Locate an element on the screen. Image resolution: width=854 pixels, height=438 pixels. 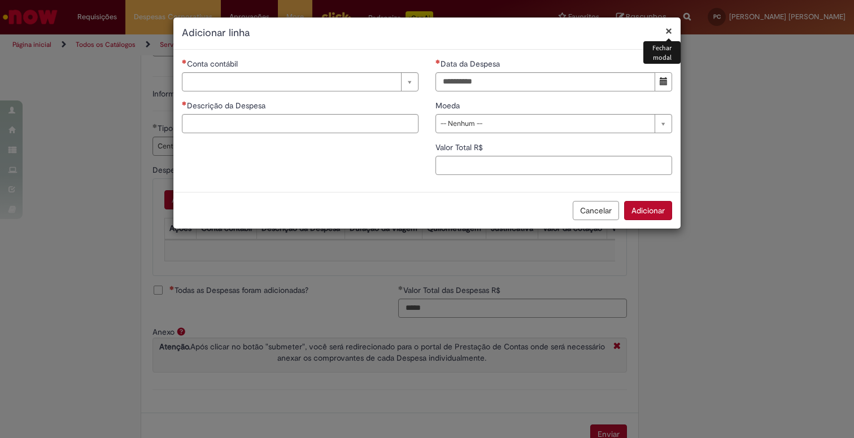
span: Data da Despesa is located at coordinates (471, 64).